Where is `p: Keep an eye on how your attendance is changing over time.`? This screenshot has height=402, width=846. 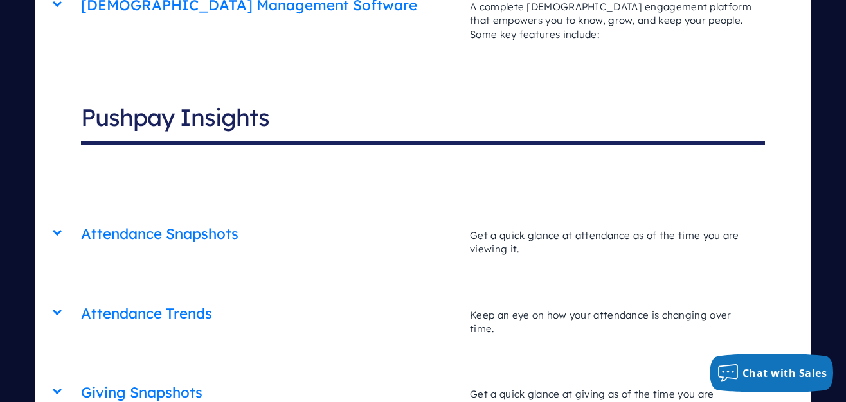
p: Keep an eye on how your attendance is changing over time. is located at coordinates (611, 322).